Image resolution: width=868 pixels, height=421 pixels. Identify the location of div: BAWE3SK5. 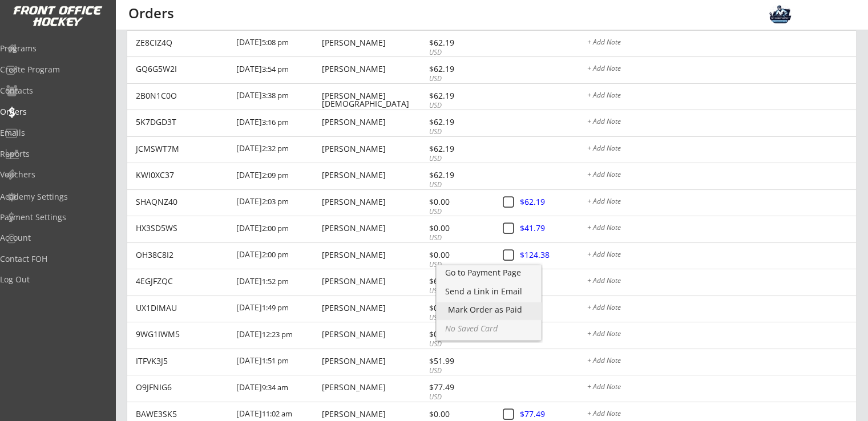
(182, 414).